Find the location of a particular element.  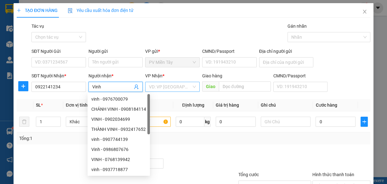

span: Tổng cước is located at coordinates (249, 175).